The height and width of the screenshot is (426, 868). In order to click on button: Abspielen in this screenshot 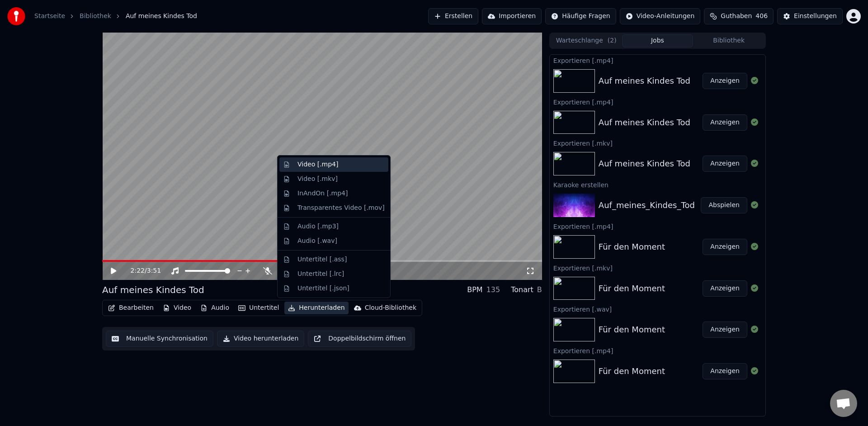, I will do `click(724, 205)`.